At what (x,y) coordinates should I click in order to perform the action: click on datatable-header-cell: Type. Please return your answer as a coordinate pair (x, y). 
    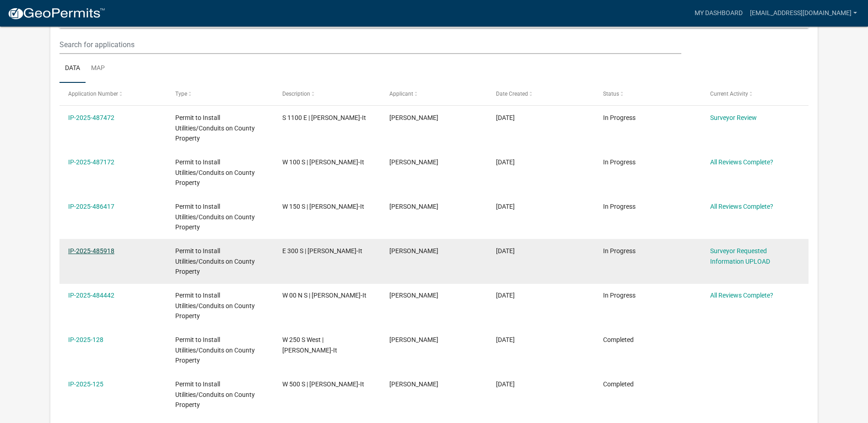
    Looking at the image, I should click on (220, 94).